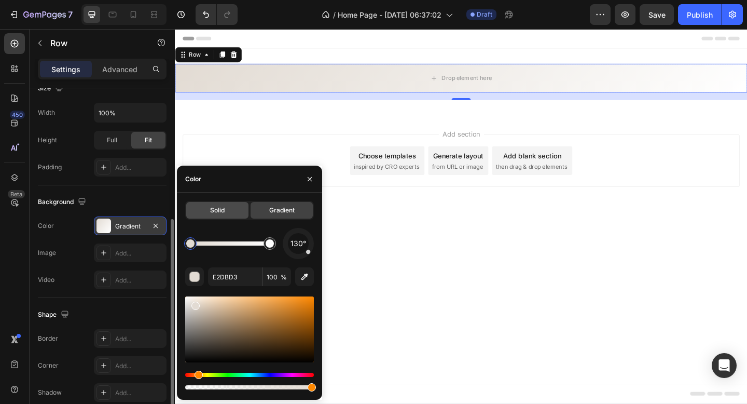  Describe the element at coordinates (235, 276) in the screenshot. I see `input: Eg: FFFFFF` at that location.